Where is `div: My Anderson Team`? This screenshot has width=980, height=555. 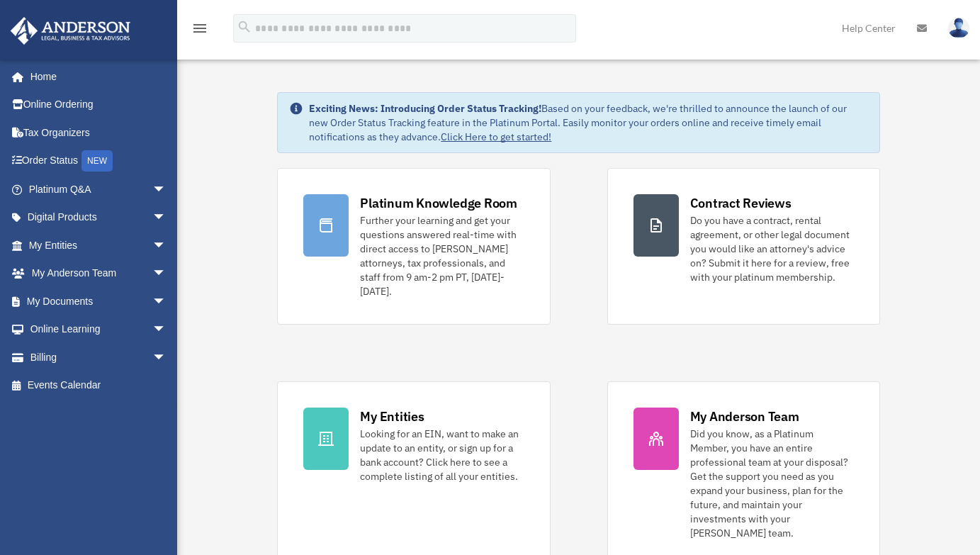
div: My Anderson Team is located at coordinates (744, 416).